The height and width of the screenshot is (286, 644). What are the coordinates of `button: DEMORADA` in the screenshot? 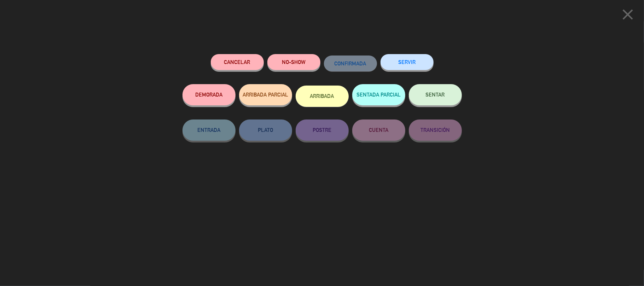 It's located at (209, 95).